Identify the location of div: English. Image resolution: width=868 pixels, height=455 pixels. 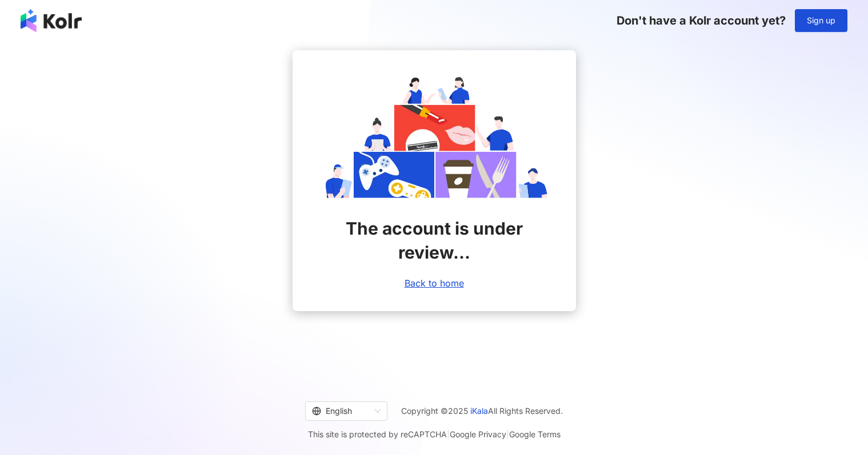
(341, 411).